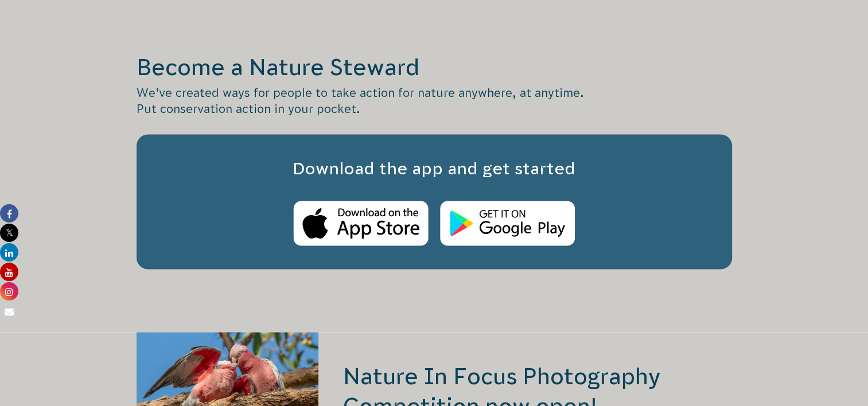 The width and height of the screenshot is (868, 406). I want to click on img: Apple Store Logo, so click(361, 223).